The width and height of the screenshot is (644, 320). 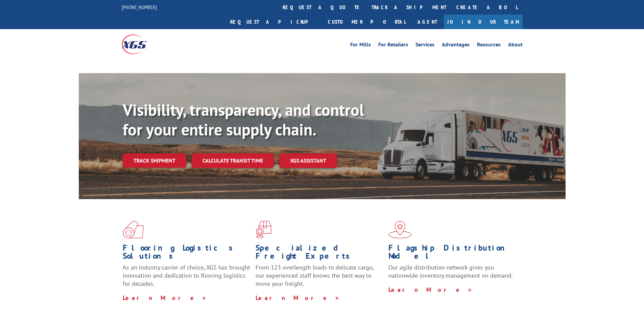 I want to click on span: As an industry carrier of choice, XGS has brought innovation and dedication to flooring logistics..., so click(x=186, y=275).